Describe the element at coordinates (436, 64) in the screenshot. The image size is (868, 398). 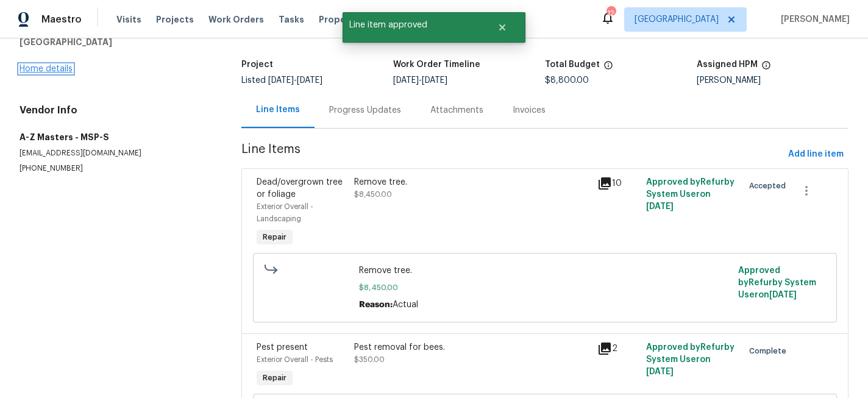
I see `h5: Work Order Timeline` at that location.